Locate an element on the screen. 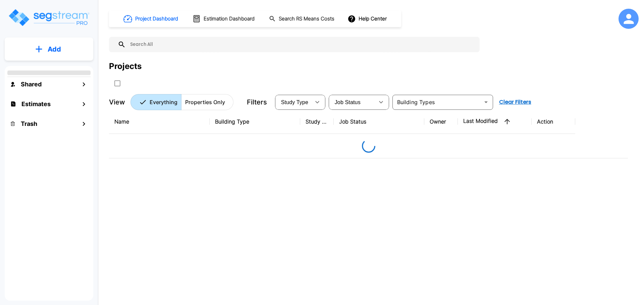 The width and height of the screenshot is (644, 305). th: Building Type is located at coordinates (255, 122).